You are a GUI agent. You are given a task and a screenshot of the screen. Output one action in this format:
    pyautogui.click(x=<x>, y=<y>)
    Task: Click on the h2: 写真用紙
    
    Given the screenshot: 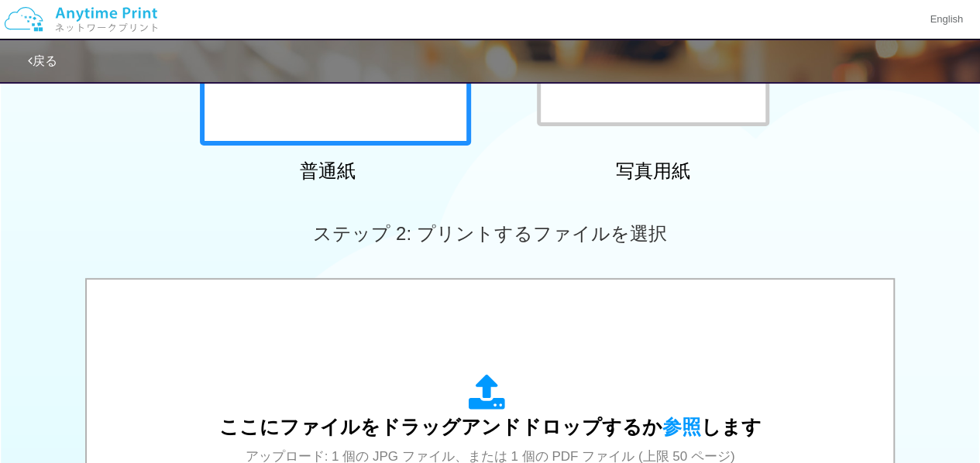 What is the action you would take?
    pyautogui.click(x=653, y=171)
    